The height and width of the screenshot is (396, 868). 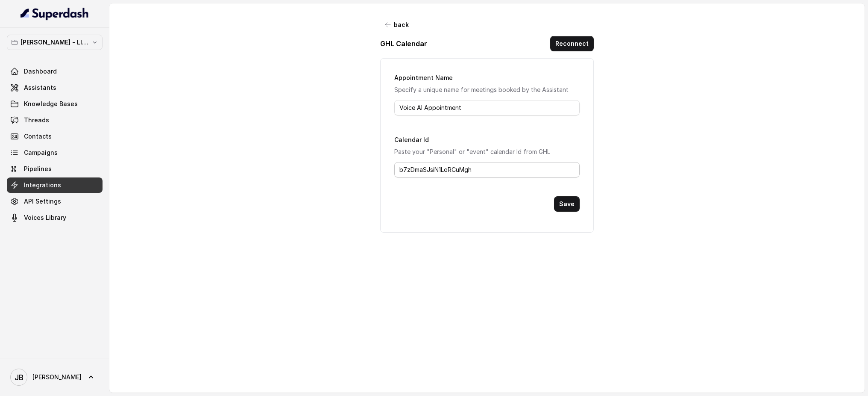 I want to click on span: Voices Library, so click(x=45, y=218).